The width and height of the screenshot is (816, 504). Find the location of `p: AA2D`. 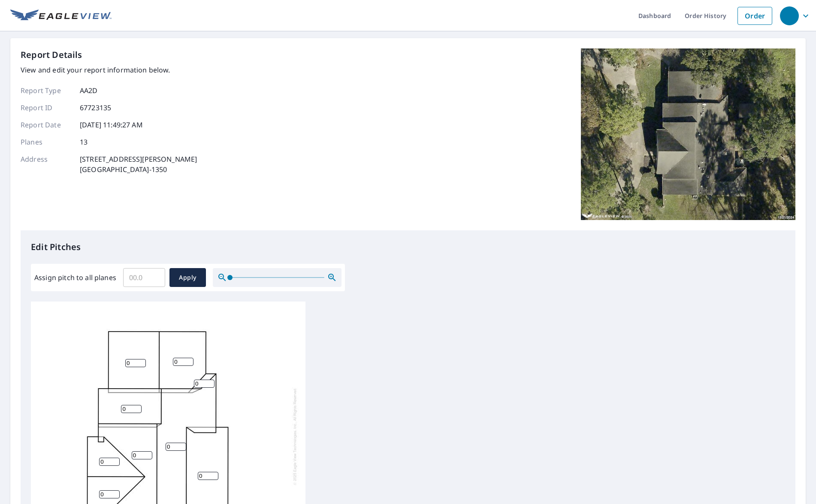

p: AA2D is located at coordinates (89, 90).